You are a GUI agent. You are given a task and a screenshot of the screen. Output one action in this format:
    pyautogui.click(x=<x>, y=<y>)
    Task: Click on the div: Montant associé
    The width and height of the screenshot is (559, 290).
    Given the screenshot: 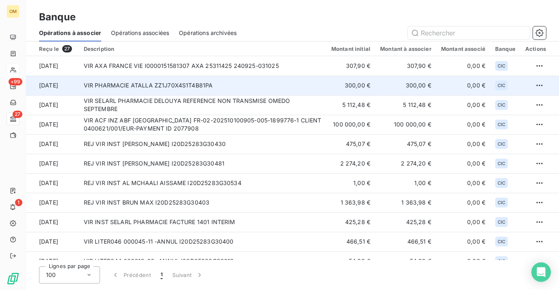 What is the action you would take?
    pyautogui.click(x=463, y=49)
    